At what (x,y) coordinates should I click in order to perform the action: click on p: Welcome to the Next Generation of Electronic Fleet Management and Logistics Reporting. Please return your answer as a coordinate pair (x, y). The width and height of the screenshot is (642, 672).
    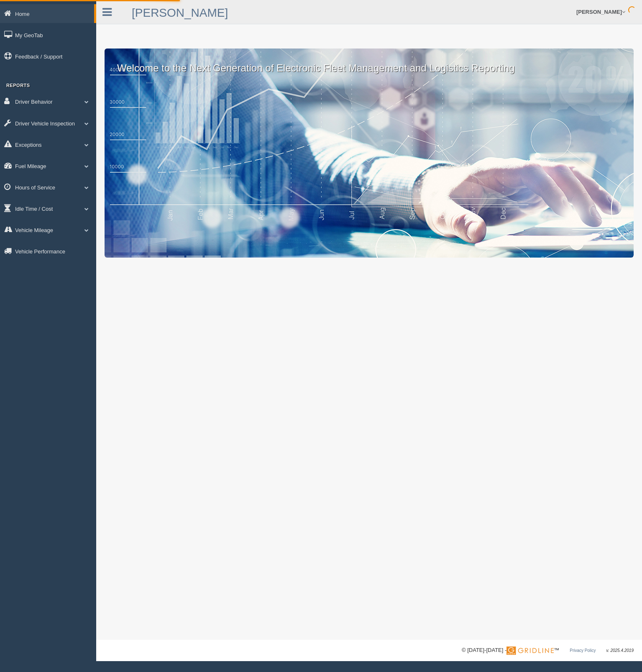
    Looking at the image, I should click on (369, 62).